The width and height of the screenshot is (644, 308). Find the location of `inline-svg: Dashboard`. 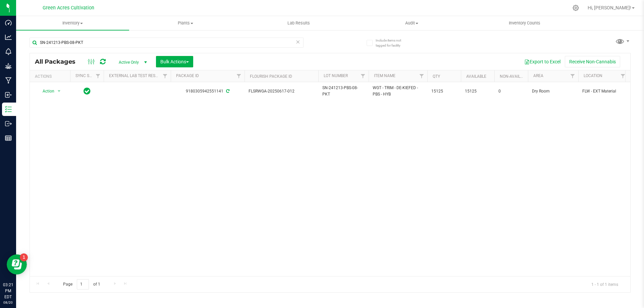

inline-svg: Dashboard is located at coordinates (8, 23).